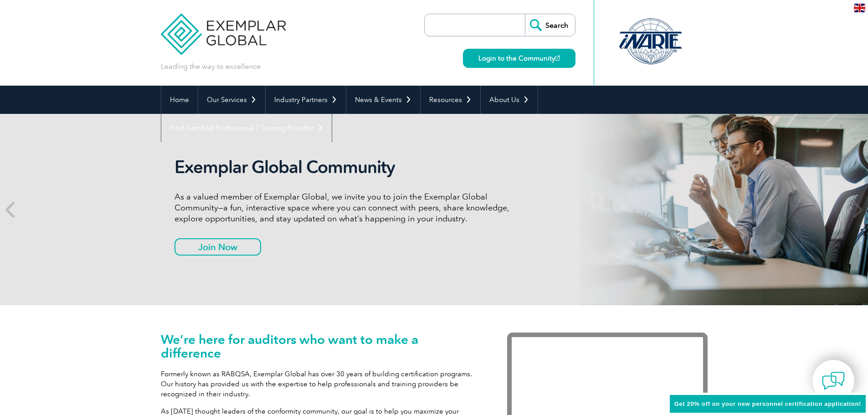  Describe the element at coordinates (859, 7) in the screenshot. I see `img: en` at that location.